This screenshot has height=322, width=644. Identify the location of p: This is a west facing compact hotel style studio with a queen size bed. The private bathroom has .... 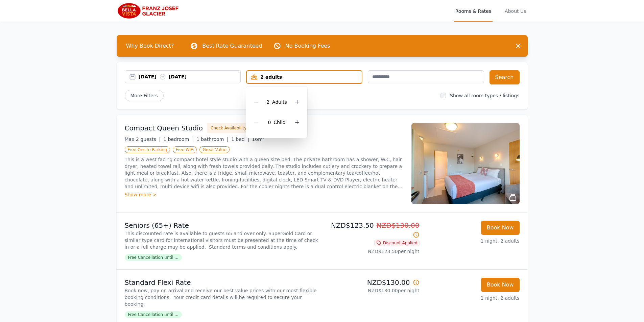
(264, 173).